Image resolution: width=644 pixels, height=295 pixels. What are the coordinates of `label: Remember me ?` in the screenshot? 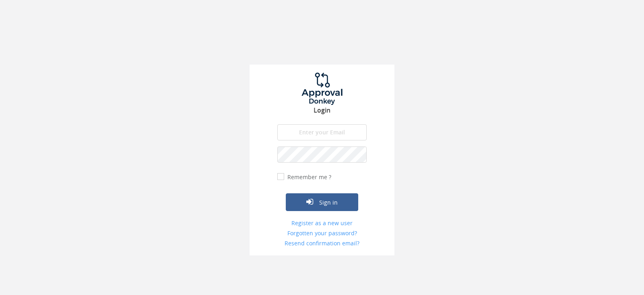 It's located at (308, 177).